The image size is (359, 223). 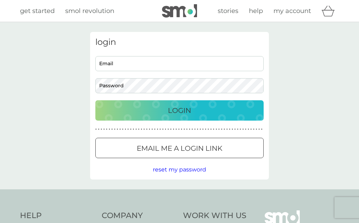 I want to click on button: Email me a login link, so click(x=179, y=148).